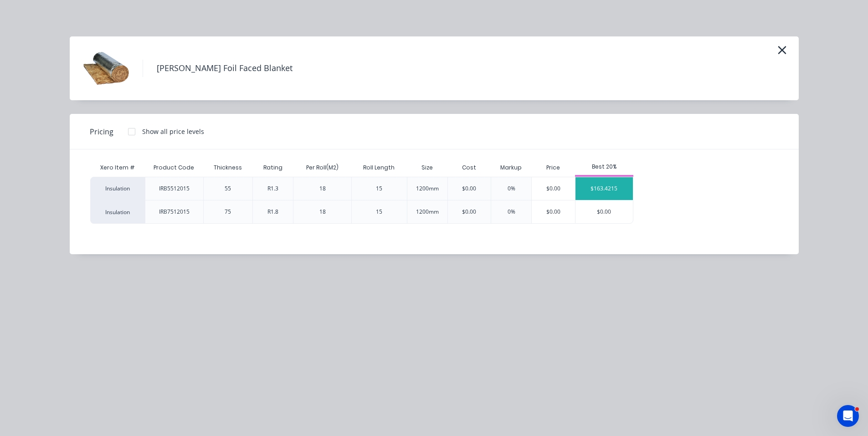  Describe the element at coordinates (174, 212) in the screenshot. I see `div: IRB7512015` at that location.